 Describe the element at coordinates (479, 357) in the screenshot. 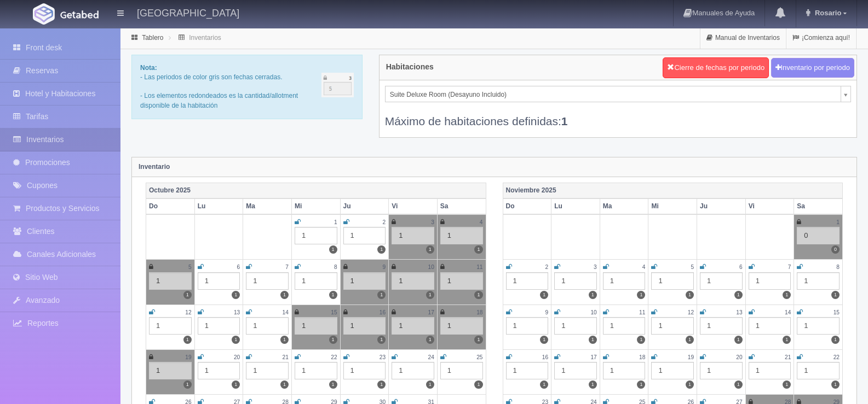

I see `small: 25` at that location.